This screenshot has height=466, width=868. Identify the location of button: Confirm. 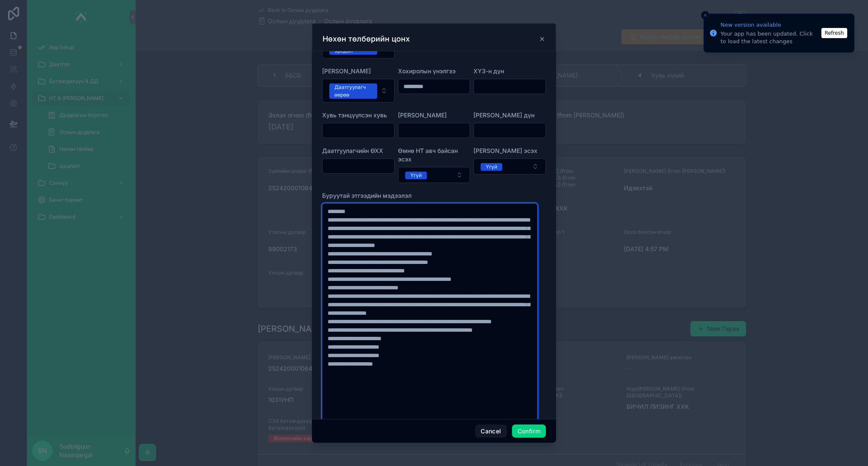
(528, 431).